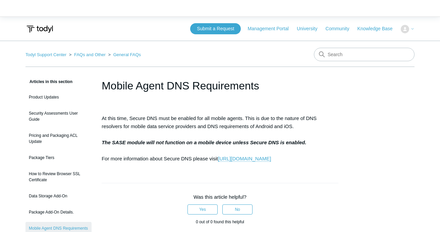 The image size is (440, 232). I want to click on li: Todyl Support Center, so click(47, 54).